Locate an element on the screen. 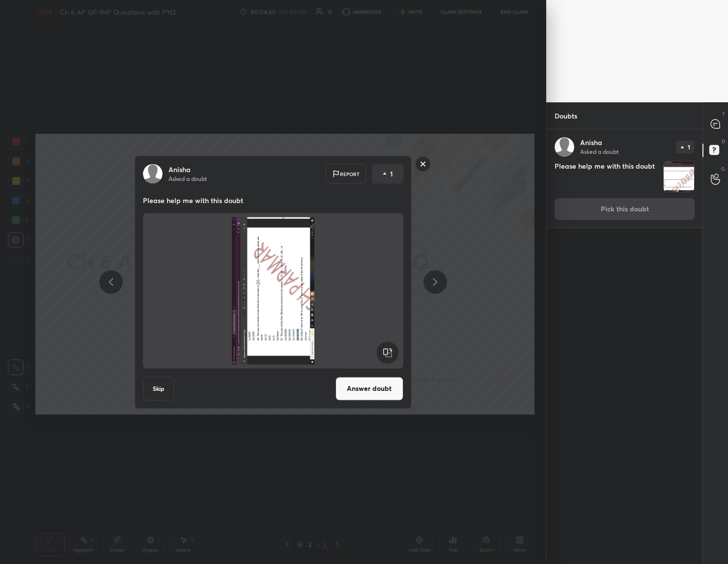  p: Please help me with this doubt is located at coordinates (273, 200).